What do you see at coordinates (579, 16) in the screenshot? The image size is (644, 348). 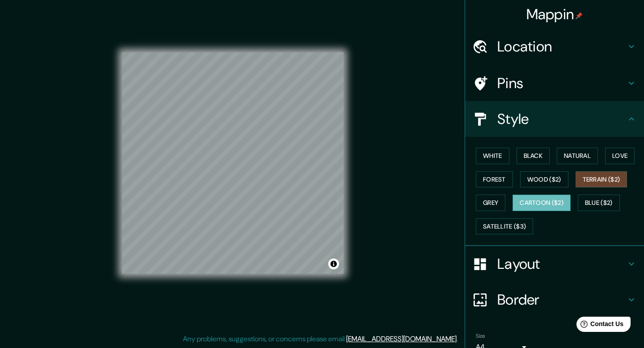 I see `img: pin-icon.png` at bounding box center [579, 16].